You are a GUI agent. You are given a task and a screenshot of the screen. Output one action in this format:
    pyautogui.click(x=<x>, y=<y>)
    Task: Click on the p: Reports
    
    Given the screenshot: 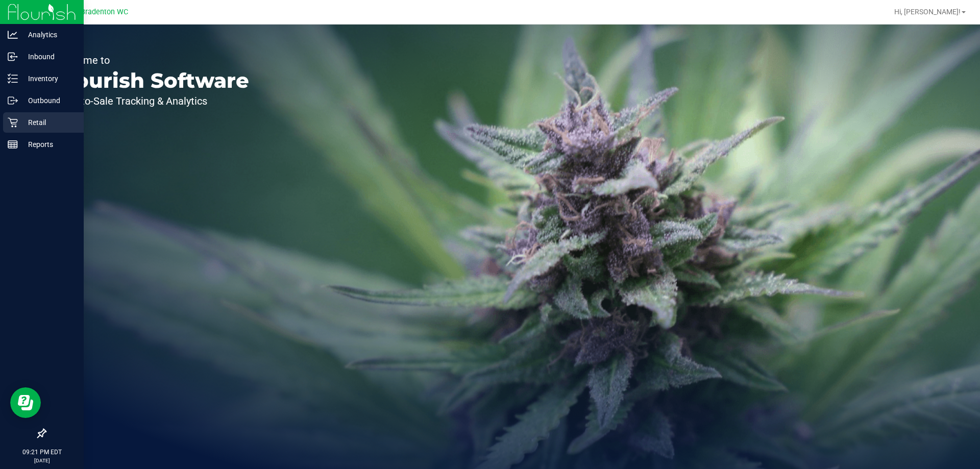 What is the action you would take?
    pyautogui.click(x=49, y=145)
    